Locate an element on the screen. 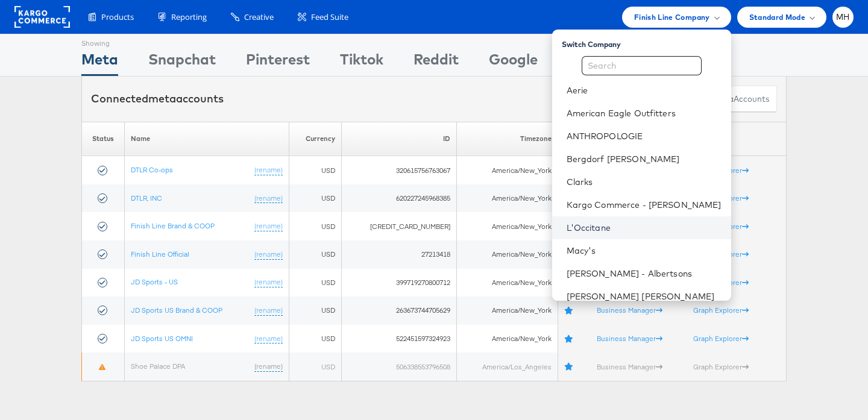  div: Tiktok is located at coordinates (361, 62).